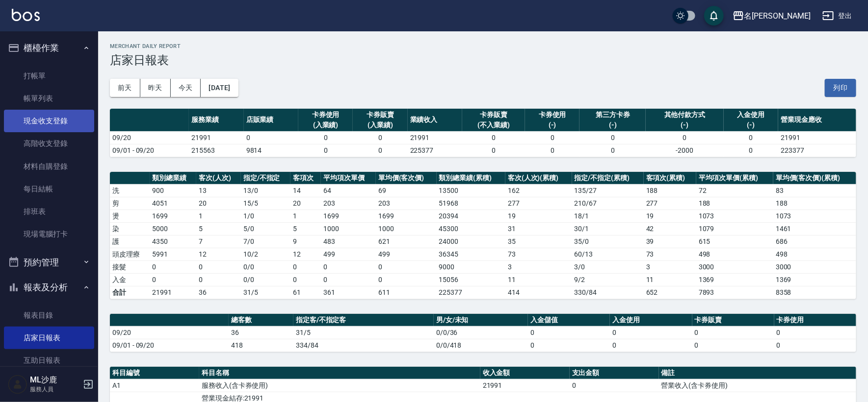 The image size is (868, 402). I want to click on td: 203, so click(348, 203).